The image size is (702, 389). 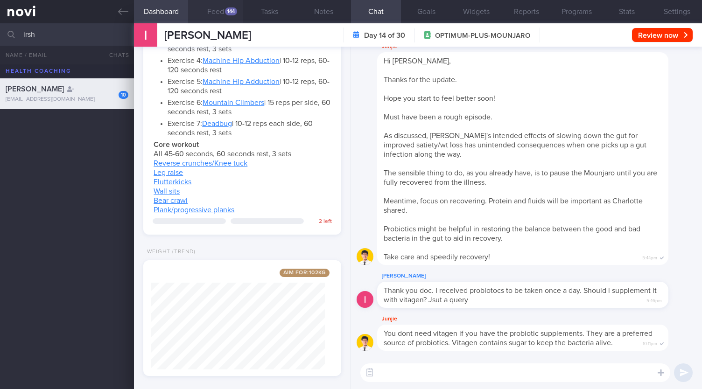 I want to click on div: Weight (Trend), so click(x=169, y=252).